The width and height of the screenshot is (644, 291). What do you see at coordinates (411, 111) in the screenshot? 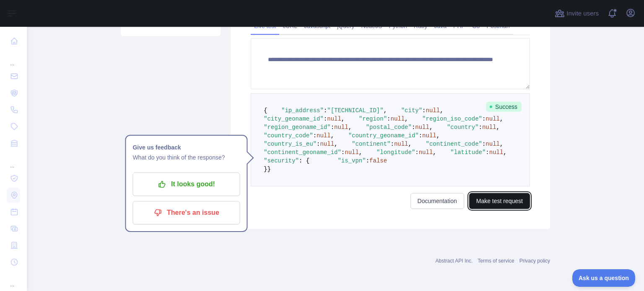
I see `span: "city"` at bounding box center [411, 111].